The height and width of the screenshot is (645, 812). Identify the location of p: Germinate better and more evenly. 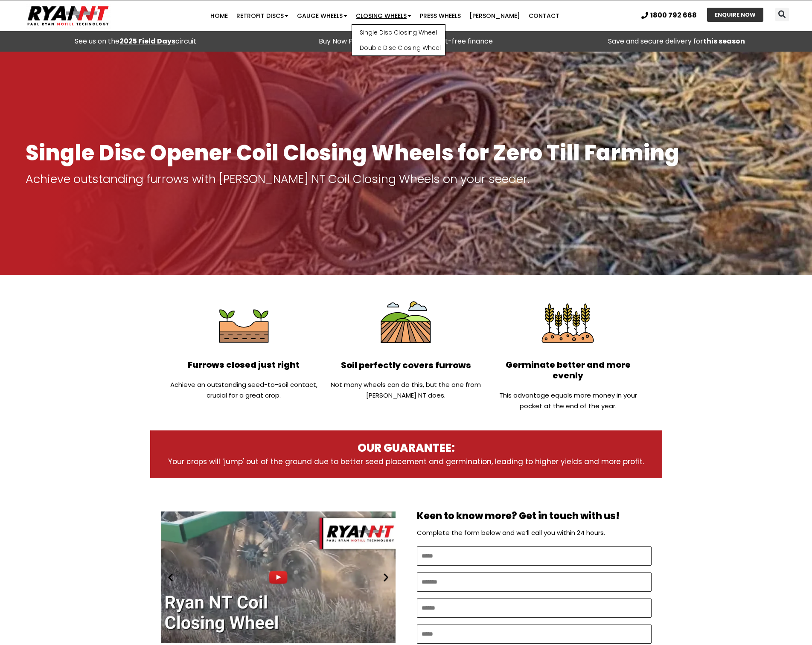
(568, 370).